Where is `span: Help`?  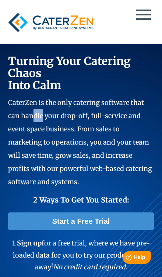 span: Help is located at coordinates (43, 9).